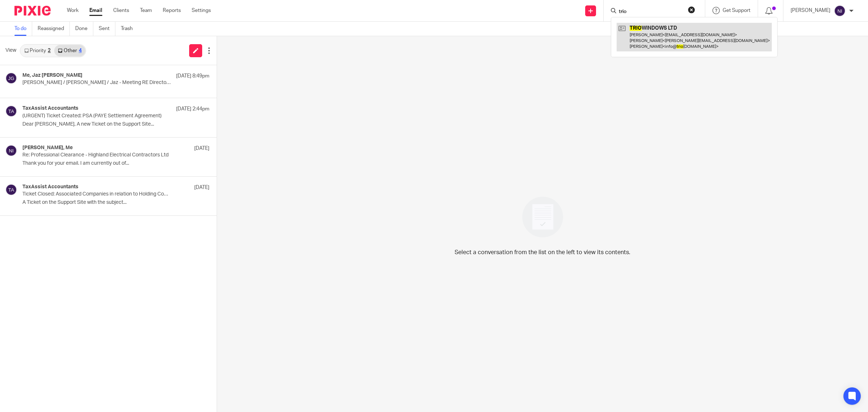 Image resolution: width=868 pixels, height=412 pixels. What do you see at coordinates (98, 116) in the screenshot?
I see `p: (URGENT) Ticket Created: PSA (PAYE Settlement Agreement)` at bounding box center [98, 116].